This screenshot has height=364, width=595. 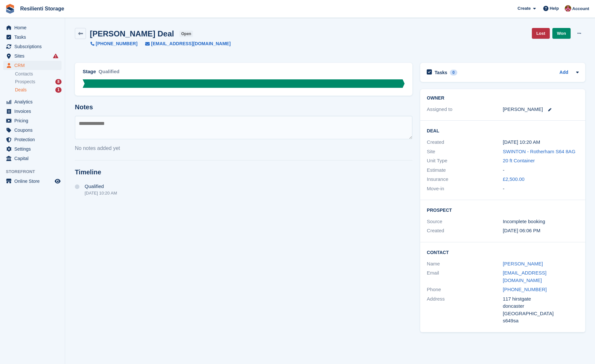 What do you see at coordinates (465, 290) in the screenshot?
I see `div: Phone` at bounding box center [465, 290].